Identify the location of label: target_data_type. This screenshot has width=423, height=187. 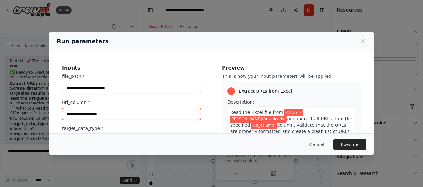
(132, 128).